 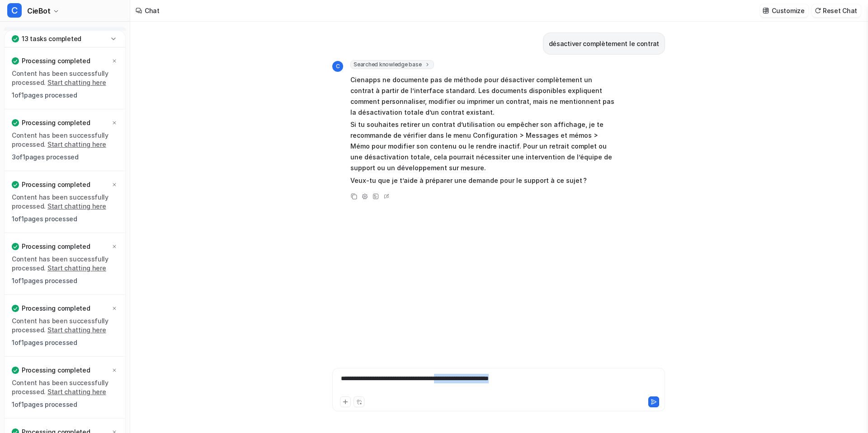 I want to click on p: Si tu souhaites retirer un contrat d’utilisation ou empêcher son affichage, je te recommande de v..., so click(x=482, y=146).